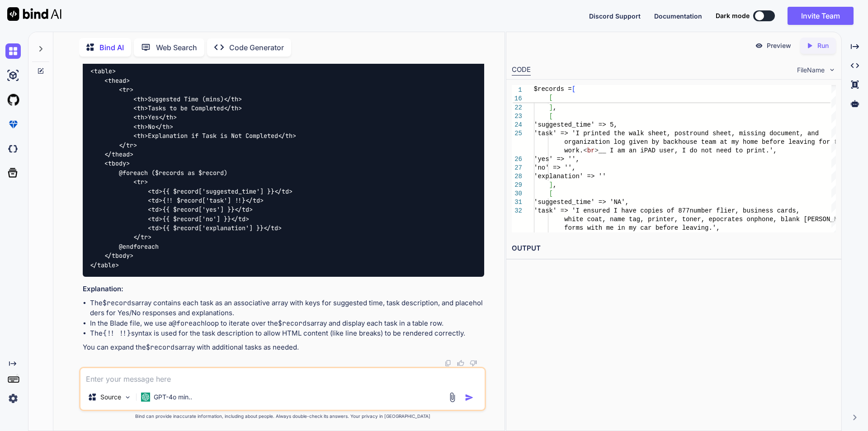 The height and width of the screenshot is (431, 868). What do you see at coordinates (575, 124) in the screenshot?
I see `span: 'suggested_time' => 5,` at bounding box center [575, 124].